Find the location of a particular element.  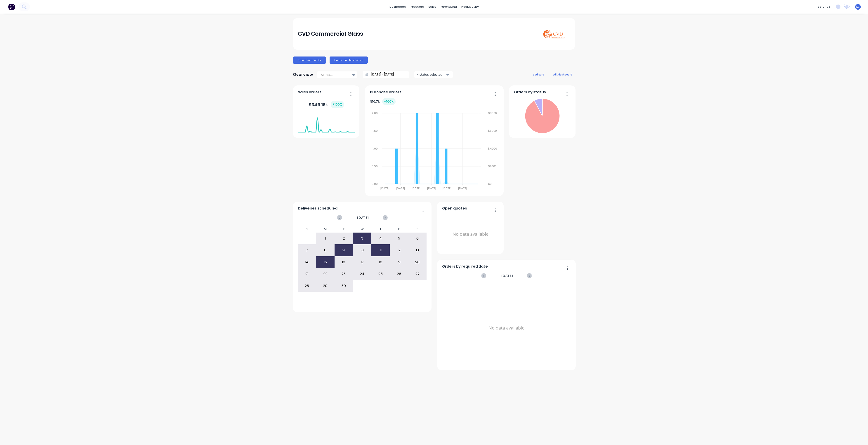

div: 2 is located at coordinates (344, 238).